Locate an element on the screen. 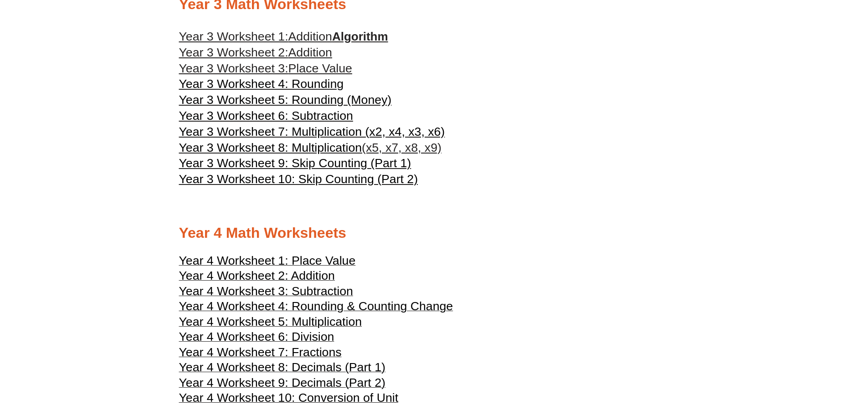 The height and width of the screenshot is (415, 868). span: Year 4 Worksheet 5: Multiplication is located at coordinates (270, 321).